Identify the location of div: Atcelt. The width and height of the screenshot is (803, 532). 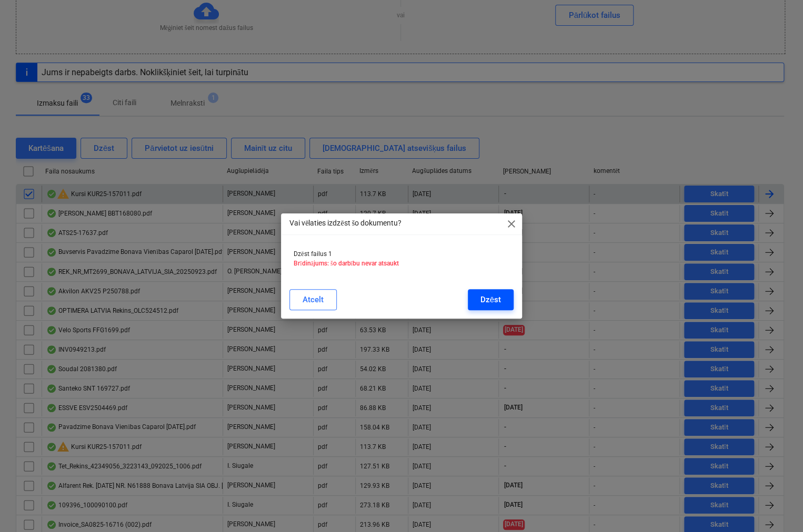
(313, 300).